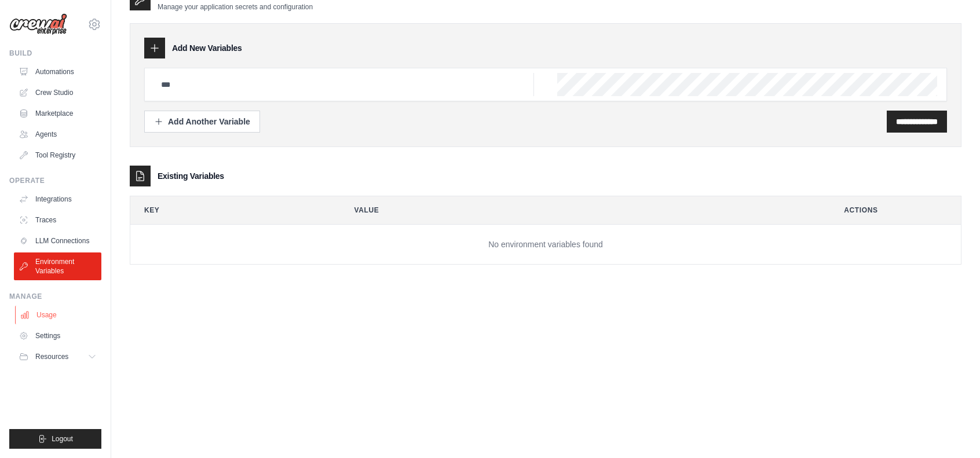  What do you see at coordinates (55, 439) in the screenshot?
I see `button: Logout` at bounding box center [55, 439].